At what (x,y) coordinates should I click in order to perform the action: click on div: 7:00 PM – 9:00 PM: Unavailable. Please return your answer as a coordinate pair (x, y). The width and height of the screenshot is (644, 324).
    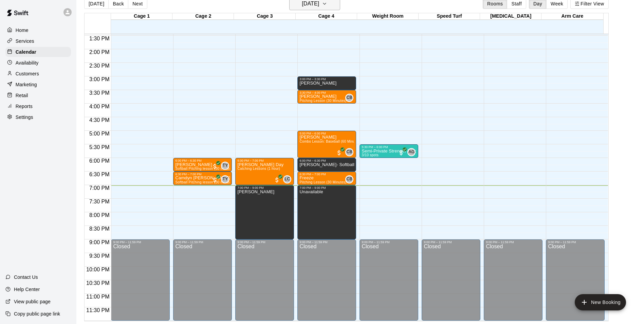
    Looking at the image, I should click on (326, 212).